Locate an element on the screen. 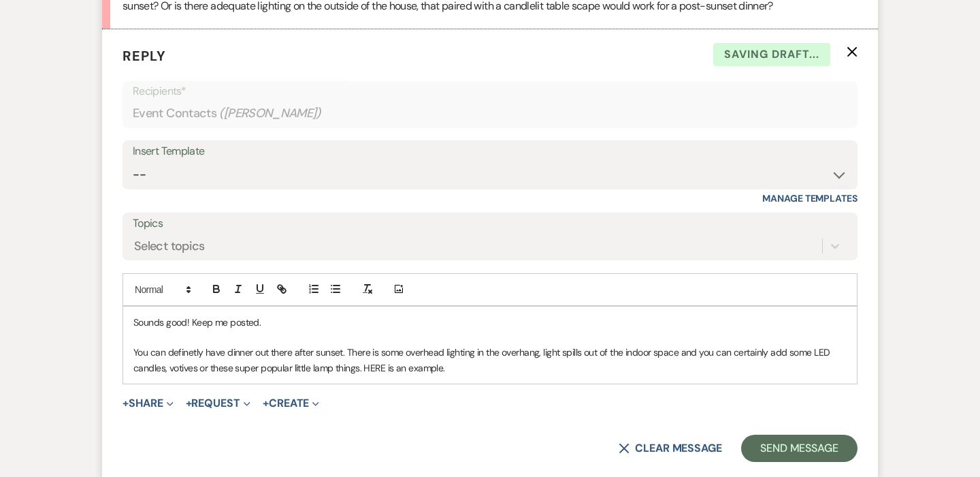 This screenshot has height=477, width=980. a: Manage Templates is located at coordinates (810, 199).